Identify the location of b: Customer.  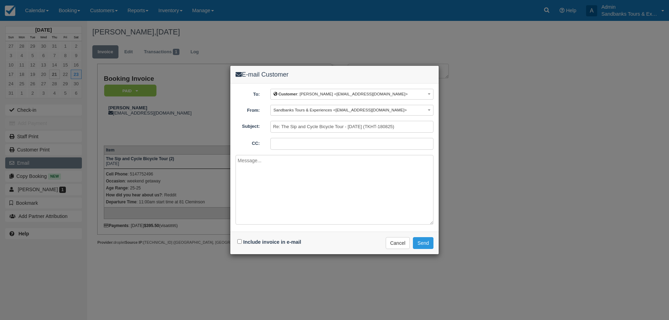
(288, 94).